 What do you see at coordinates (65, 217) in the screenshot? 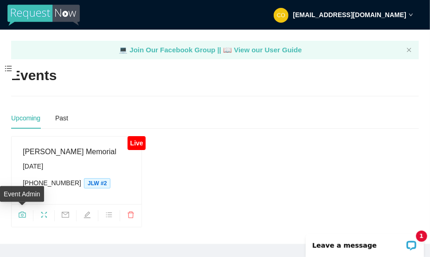
I see `span: mail` at bounding box center [65, 217].